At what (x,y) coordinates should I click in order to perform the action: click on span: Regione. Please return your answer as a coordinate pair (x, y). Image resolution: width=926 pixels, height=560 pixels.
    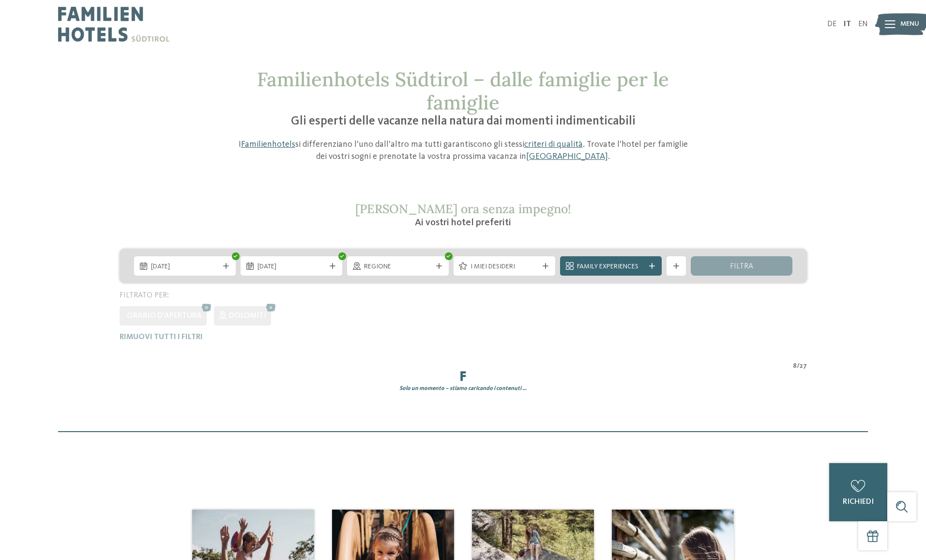
    Looking at the image, I should click on (398, 267).